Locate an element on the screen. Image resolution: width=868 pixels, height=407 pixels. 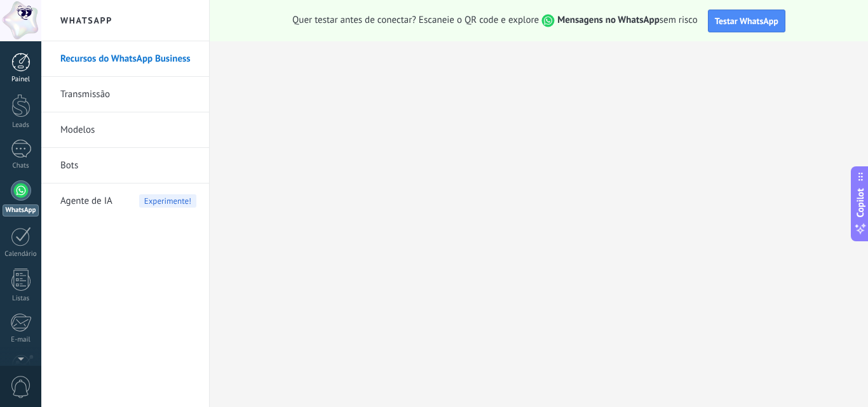
span: Experimente! is located at coordinates (167, 201).